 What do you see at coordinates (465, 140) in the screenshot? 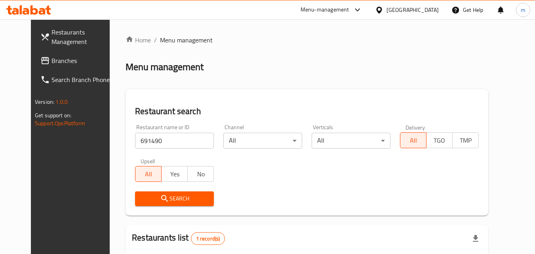
I see `button: TMP` at bounding box center [465, 140].